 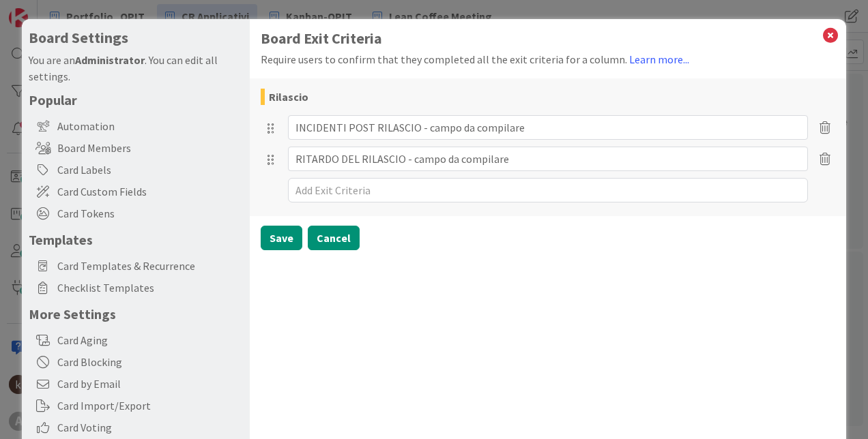 What do you see at coordinates (136, 148) in the screenshot?
I see `div: Board Members` at bounding box center [136, 148].